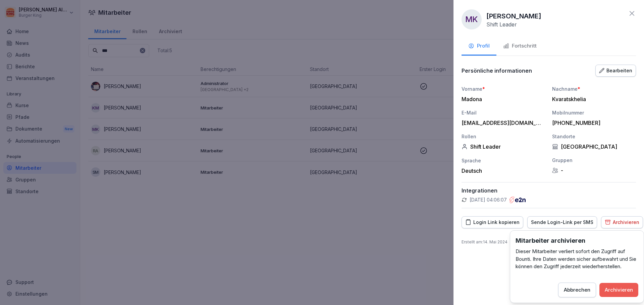  What do you see at coordinates (594, 112) in the screenshot?
I see `div: Mobilnummer` at bounding box center [594, 112].